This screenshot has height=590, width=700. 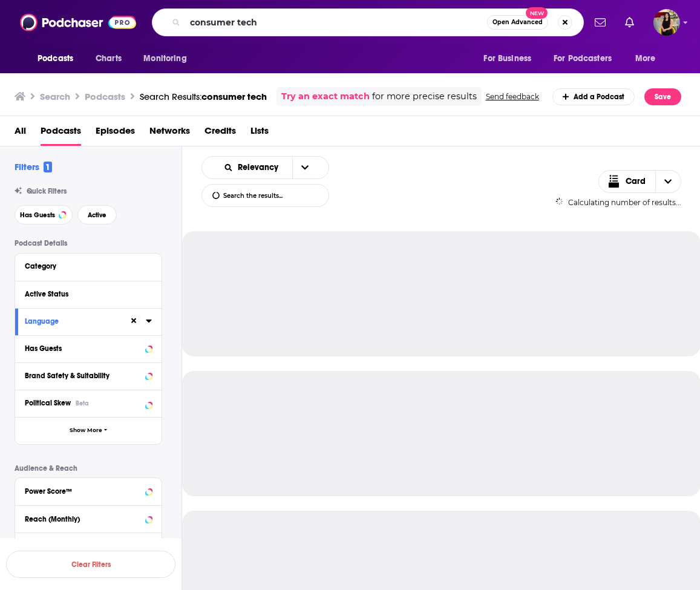 I want to click on a: Brand Safety & Suitability, so click(x=88, y=375).